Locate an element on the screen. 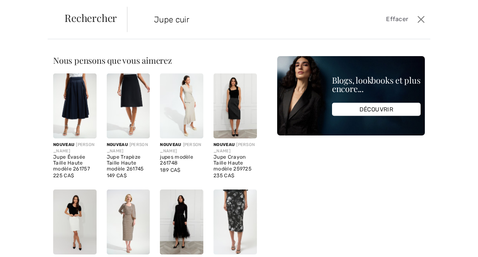  span: 149 CA$ is located at coordinates (117, 176).